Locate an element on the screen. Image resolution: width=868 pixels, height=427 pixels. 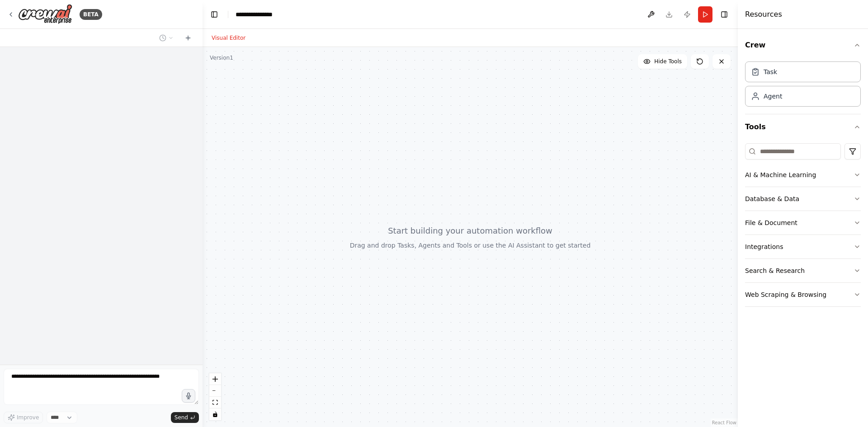
button: Visual Editor is located at coordinates (228, 38).